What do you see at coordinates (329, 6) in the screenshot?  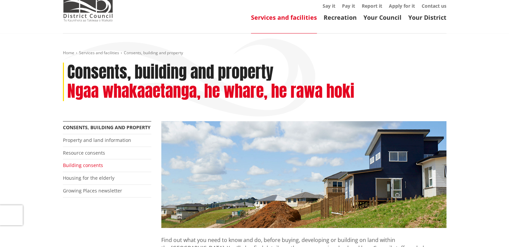 I see `a: Say it` at bounding box center [329, 6].